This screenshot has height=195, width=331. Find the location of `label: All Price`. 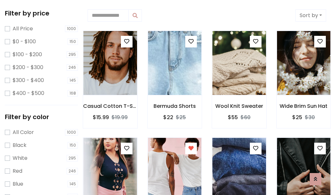

label: All Price is located at coordinates (23, 29).